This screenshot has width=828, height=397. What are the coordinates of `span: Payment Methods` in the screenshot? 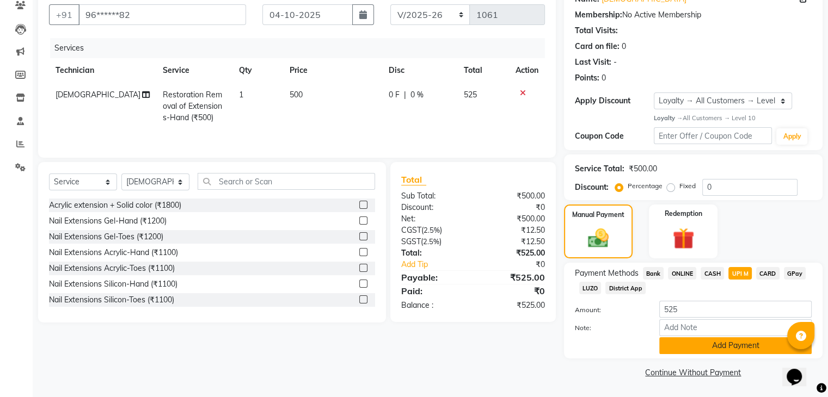 It's located at (606, 273).